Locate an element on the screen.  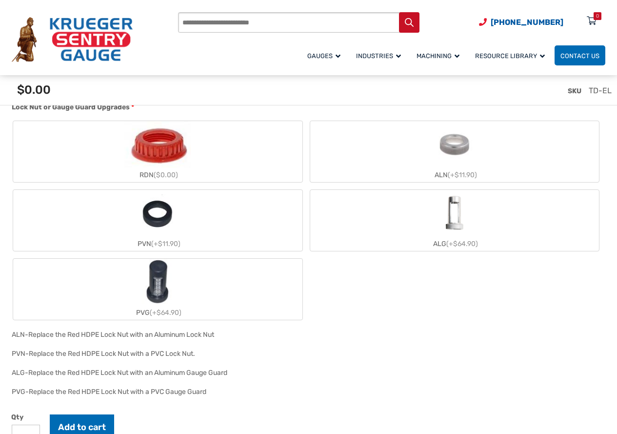
label: PVN is located at coordinates (158, 220).